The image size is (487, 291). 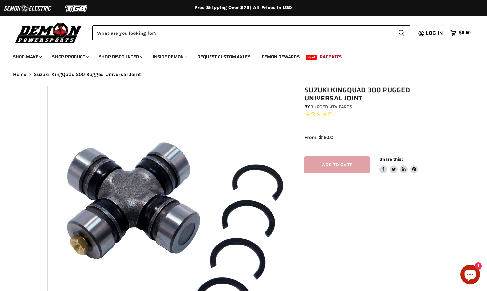 What do you see at coordinates (331, 57) in the screenshot?
I see `a: Race Kits` at bounding box center [331, 57].